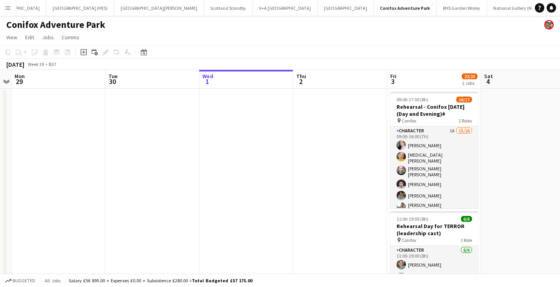  What do you see at coordinates (112, 81) in the screenshot?
I see `span: 30` at bounding box center [112, 81].